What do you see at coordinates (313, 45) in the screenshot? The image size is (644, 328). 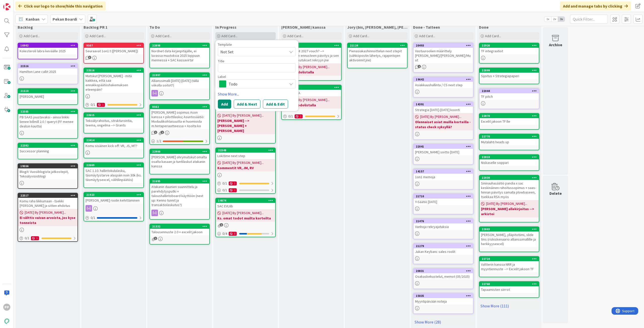 I see `div: 21134` at bounding box center [313, 45].